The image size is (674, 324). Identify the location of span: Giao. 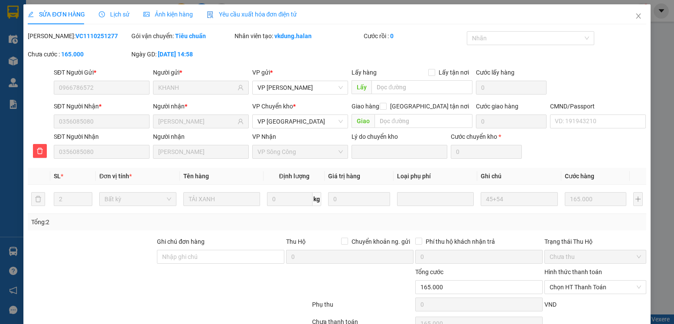
(363, 121).